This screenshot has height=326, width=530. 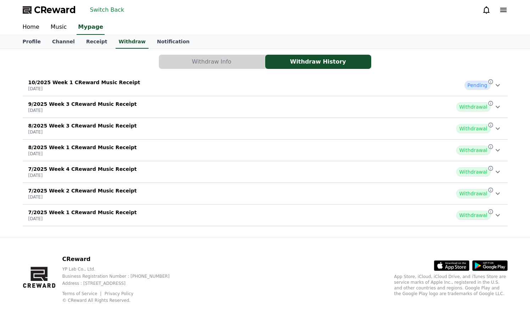 What do you see at coordinates (31, 27) in the screenshot?
I see `a: Home` at bounding box center [31, 27].